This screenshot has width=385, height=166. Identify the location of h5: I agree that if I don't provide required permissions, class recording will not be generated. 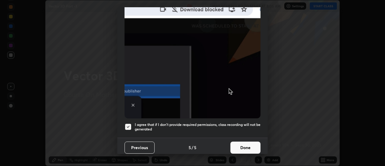
(197, 127).